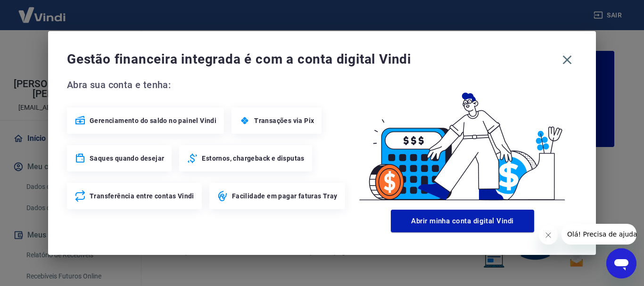 The image size is (644, 286). What do you see at coordinates (462, 142) in the screenshot?
I see `img: Good Billing` at bounding box center [462, 142].